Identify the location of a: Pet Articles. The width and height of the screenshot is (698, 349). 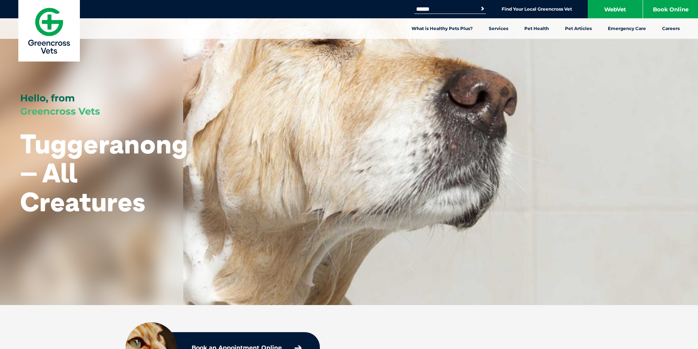
(579, 29).